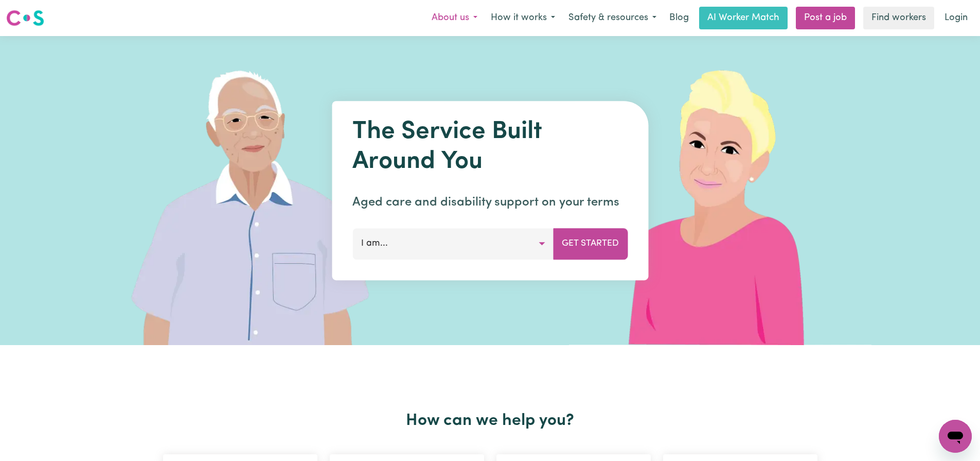 This screenshot has width=980, height=461. Describe the element at coordinates (454, 18) in the screenshot. I see `button: About us` at that location.